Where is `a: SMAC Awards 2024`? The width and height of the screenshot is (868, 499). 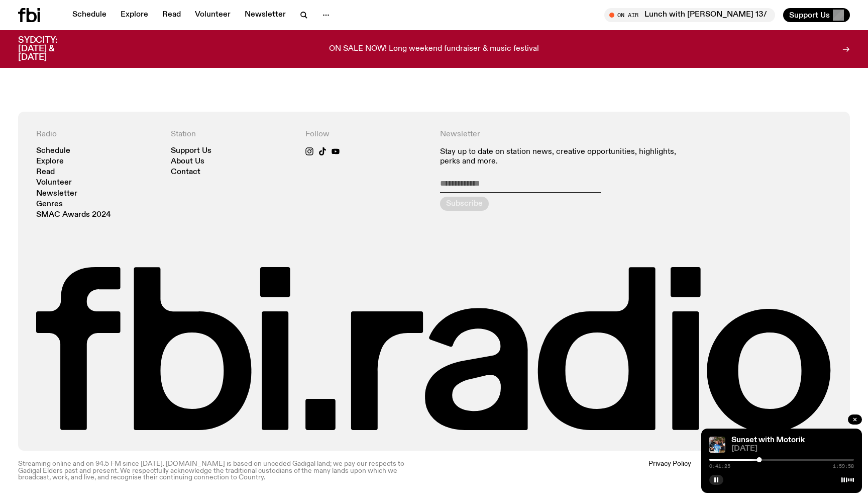
a: SMAC Awards 2024 is located at coordinates (74, 215).